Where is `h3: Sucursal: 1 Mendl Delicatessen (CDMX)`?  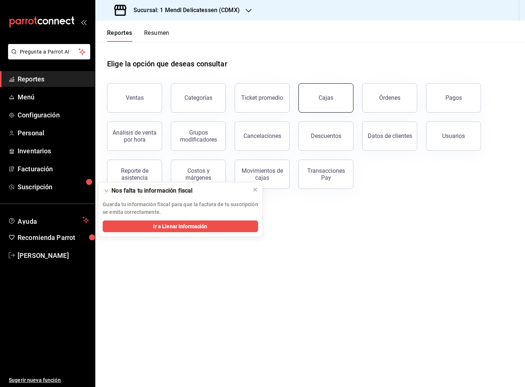 h3: Sucursal: 1 Mendl Delicatessen (CDMX) is located at coordinates (184, 10).